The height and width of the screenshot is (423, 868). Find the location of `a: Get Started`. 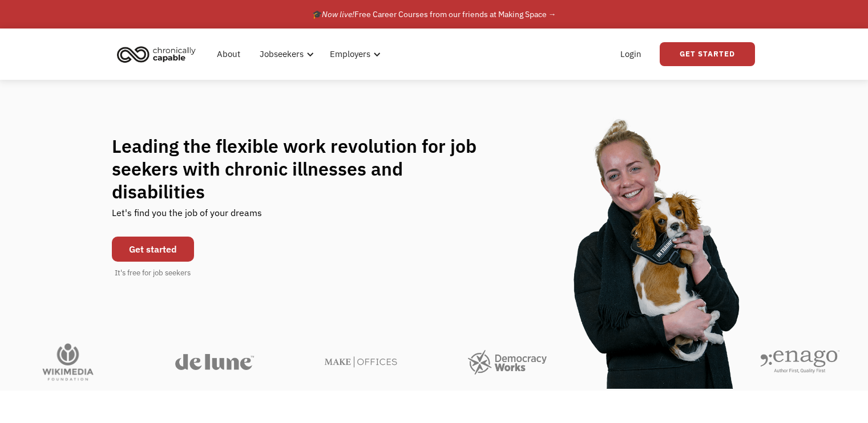

a: Get Started is located at coordinates (707, 54).